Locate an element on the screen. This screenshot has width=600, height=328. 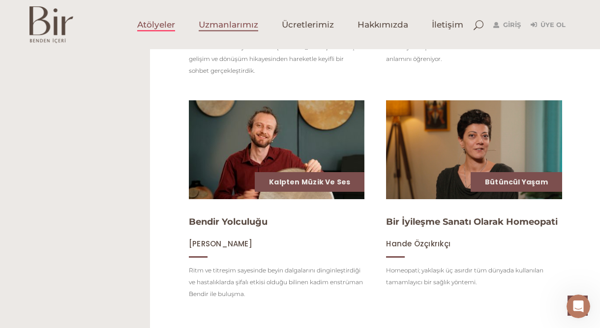
a: Bendir Yolculuğu is located at coordinates (228, 222).